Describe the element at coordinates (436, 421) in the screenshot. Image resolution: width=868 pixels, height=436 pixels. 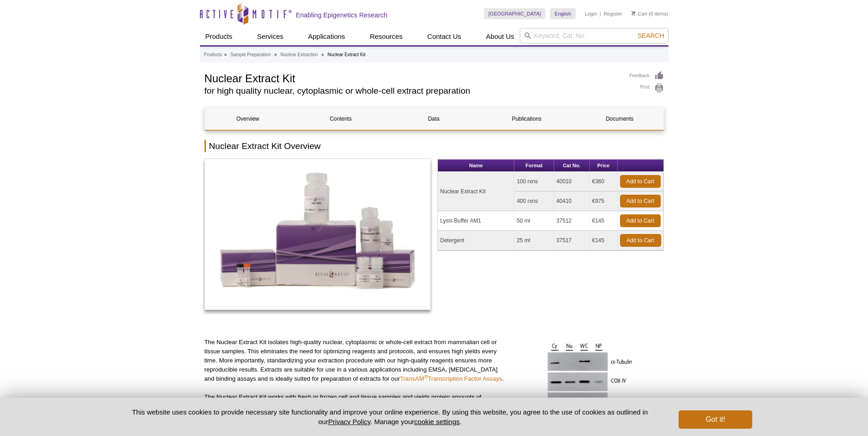
I see `button: cookie settings` at that location.